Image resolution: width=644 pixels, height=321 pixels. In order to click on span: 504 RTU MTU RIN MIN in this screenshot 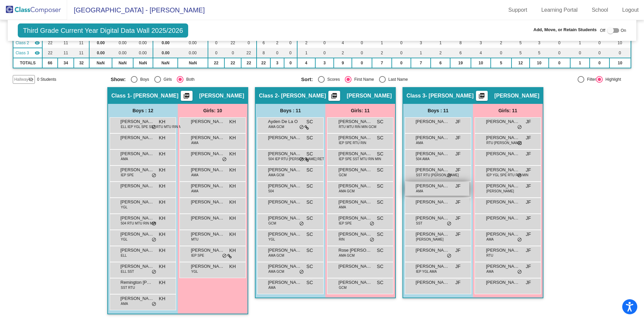, I will do `click(138, 223)`.